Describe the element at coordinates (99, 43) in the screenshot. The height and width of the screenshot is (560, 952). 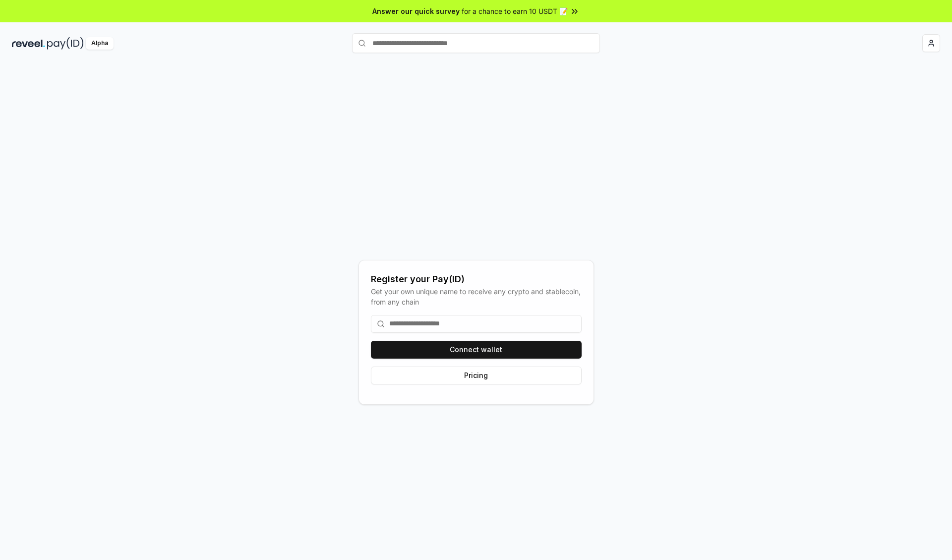
I see `div: Alpha` at that location.